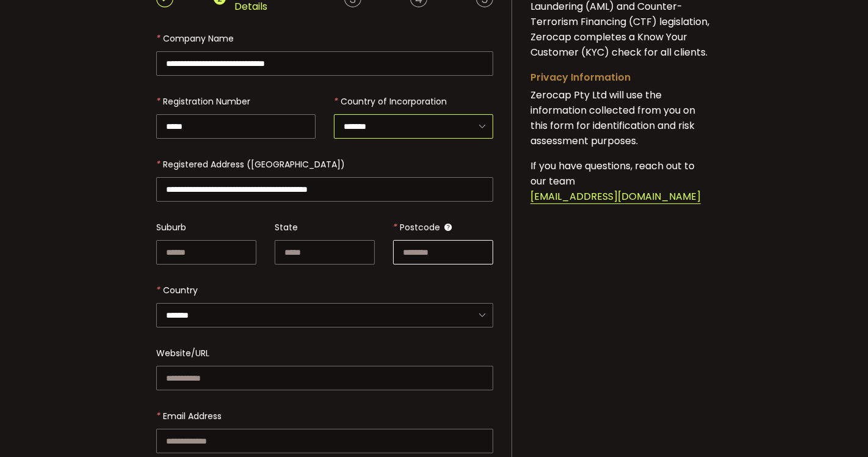  I want to click on span: Zerocap Pty Ltd will use the information collected from you on this form for identification and r..., so click(612, 118).